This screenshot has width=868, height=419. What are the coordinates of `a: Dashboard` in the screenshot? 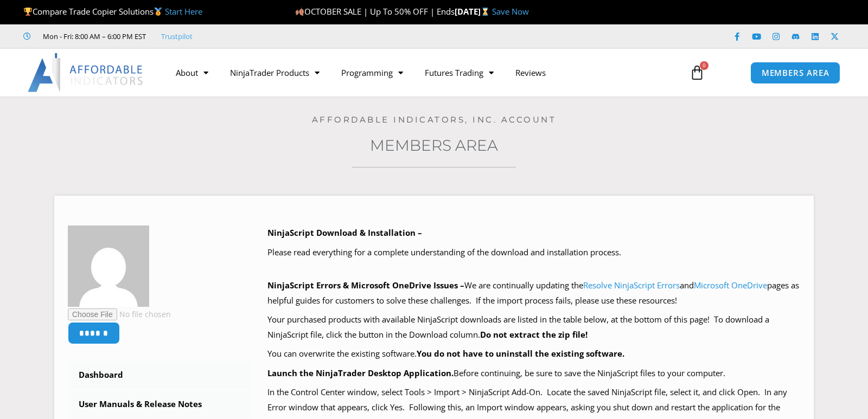 It's located at (160, 376).